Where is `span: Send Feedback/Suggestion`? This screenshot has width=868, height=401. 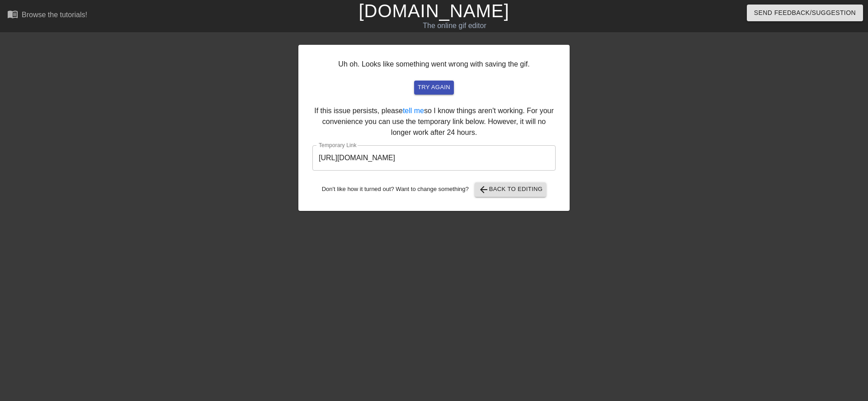 span: Send Feedback/Suggestion is located at coordinates (805, 12).